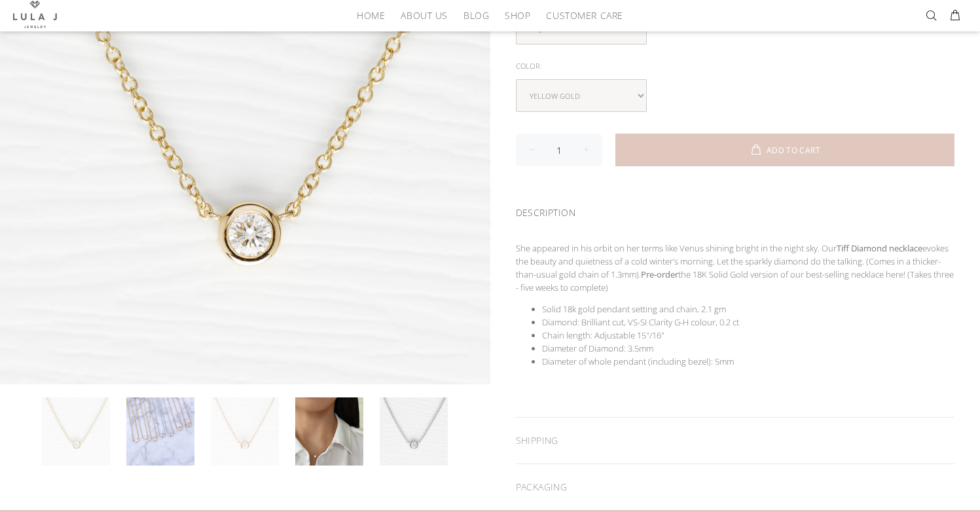 This screenshot has height=512, width=980. What do you see at coordinates (518, 15) in the screenshot?
I see `a: SHOP` at bounding box center [518, 15].